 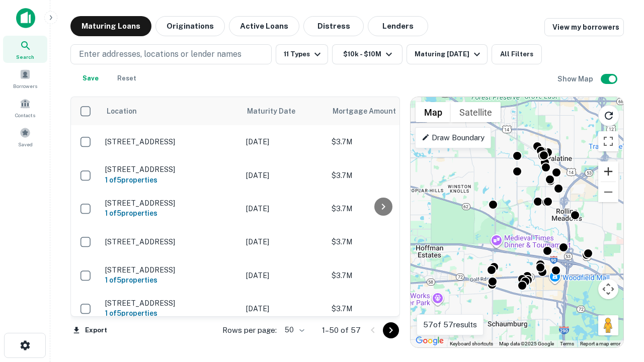 What do you see at coordinates (450, 325) in the screenshot?
I see `p: 57 of 57 results` at bounding box center [450, 325].